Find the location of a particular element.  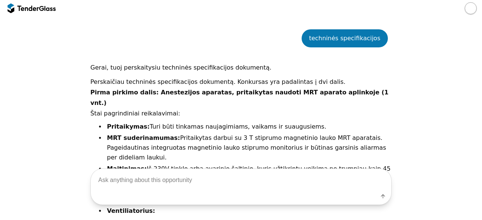

strong: Pritaikymas: is located at coordinates (128, 127).